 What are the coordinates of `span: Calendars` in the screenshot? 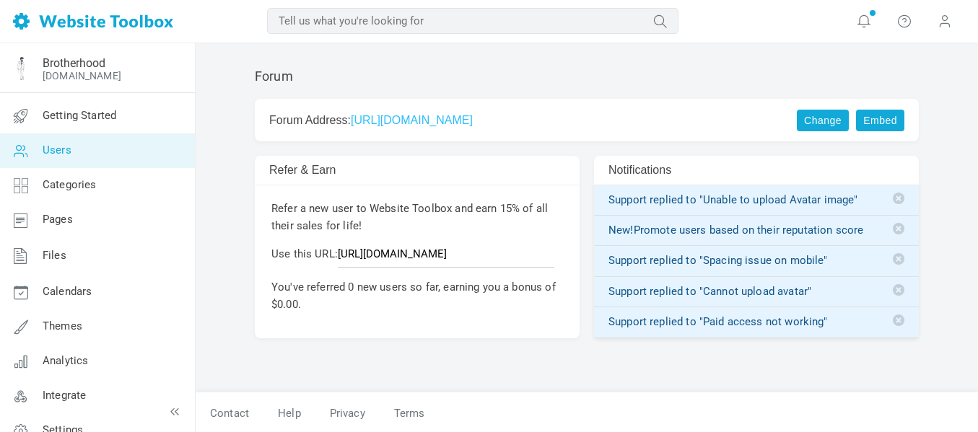 It's located at (67, 292).